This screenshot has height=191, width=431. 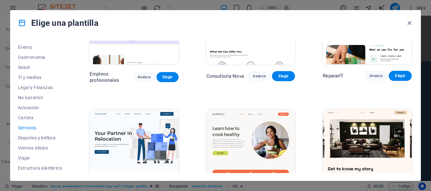 What do you see at coordinates (225, 76) in the screenshot?
I see `font: Consultoría Nova` at bounding box center [225, 76].